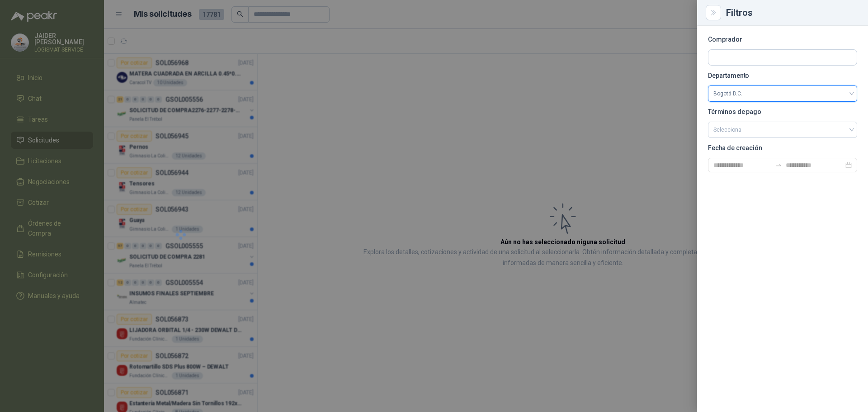 Image resolution: width=868 pixels, height=412 pixels. What do you see at coordinates (792, 12) in the screenshot?
I see `div: Filtros` at bounding box center [792, 12].